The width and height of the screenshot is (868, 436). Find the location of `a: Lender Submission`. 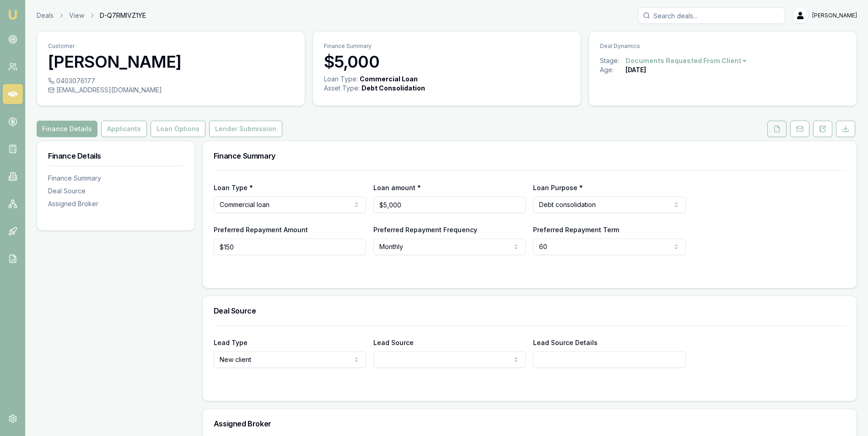

a: Lender Submission is located at coordinates (246, 129).